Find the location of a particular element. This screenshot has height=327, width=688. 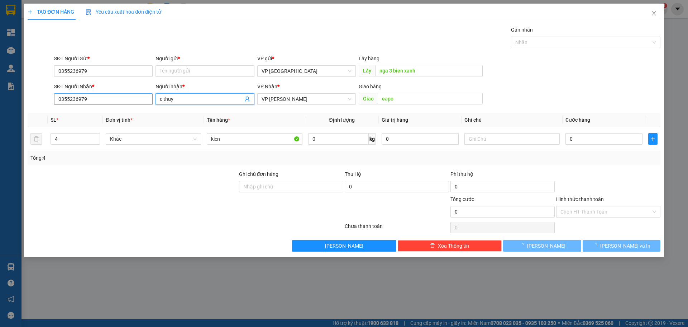

button: deleteXóa Thông tin is located at coordinates (450, 246).